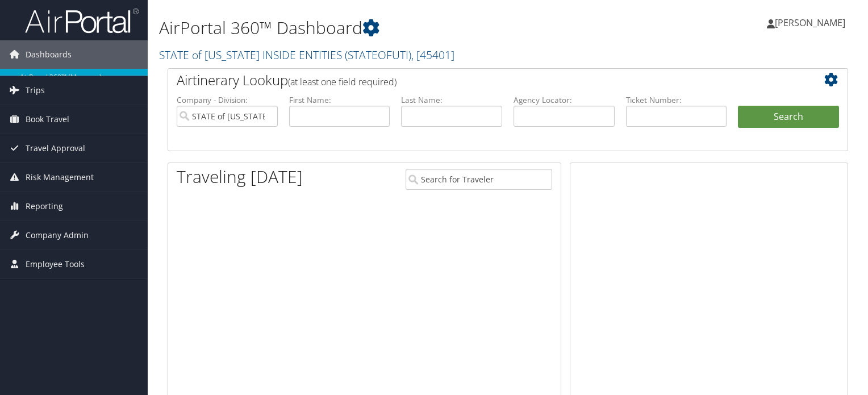  I want to click on img: airportal-logo.png, so click(82, 21).